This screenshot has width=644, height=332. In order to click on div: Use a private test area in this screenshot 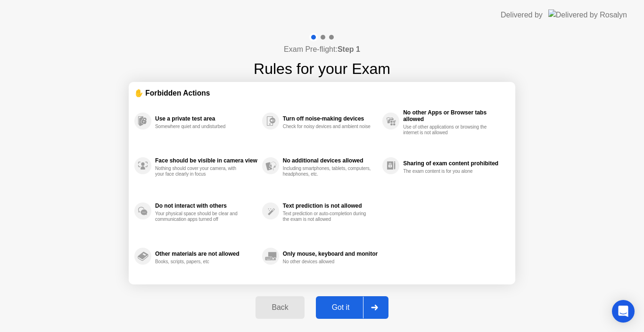, I will do `click(205, 119)`.